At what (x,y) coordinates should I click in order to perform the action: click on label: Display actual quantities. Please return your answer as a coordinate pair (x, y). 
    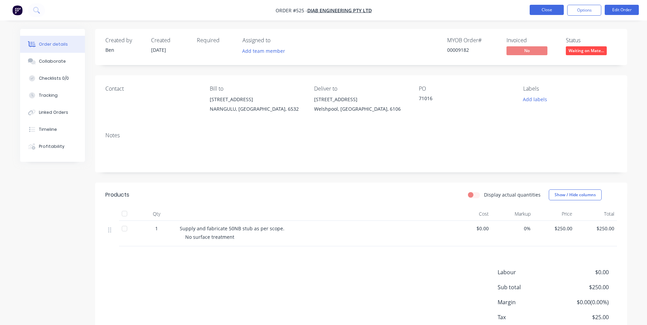
    Looking at the image, I should click on (512, 195).